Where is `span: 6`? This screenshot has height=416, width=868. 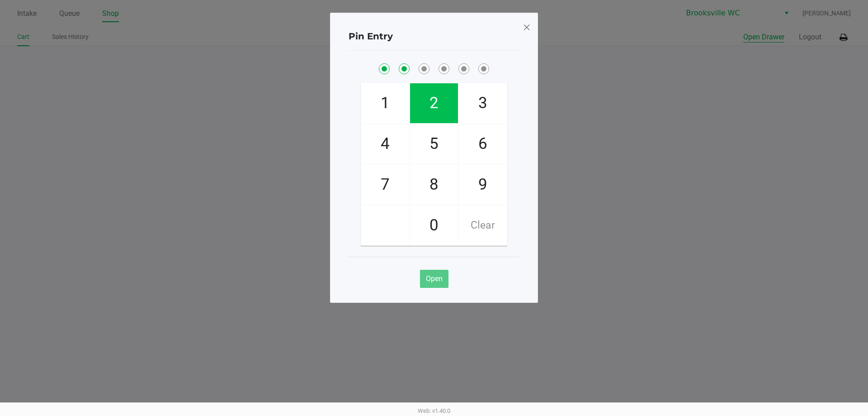
span: 6 is located at coordinates (483, 144).